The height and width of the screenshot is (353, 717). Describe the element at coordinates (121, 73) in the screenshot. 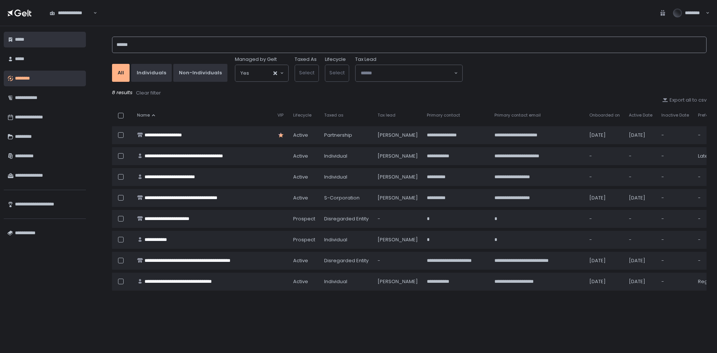

I see `button: All` at that location.